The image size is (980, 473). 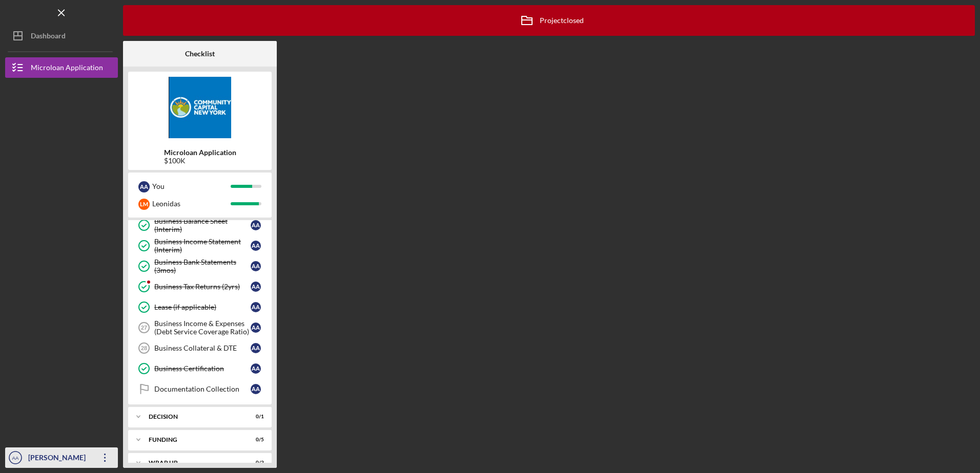 I want to click on a: Business CertificationAA, so click(x=200, y=369).